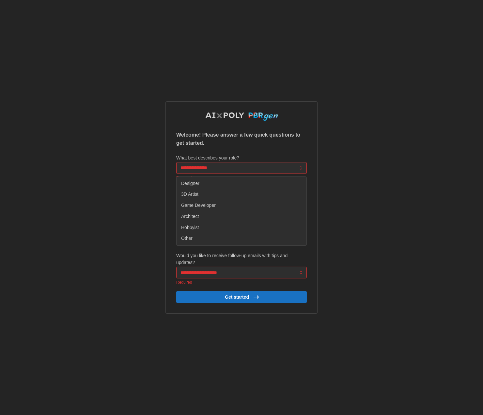  What do you see at coordinates (208, 158) in the screenshot?
I see `label: What best describes your role?` at bounding box center [208, 158].